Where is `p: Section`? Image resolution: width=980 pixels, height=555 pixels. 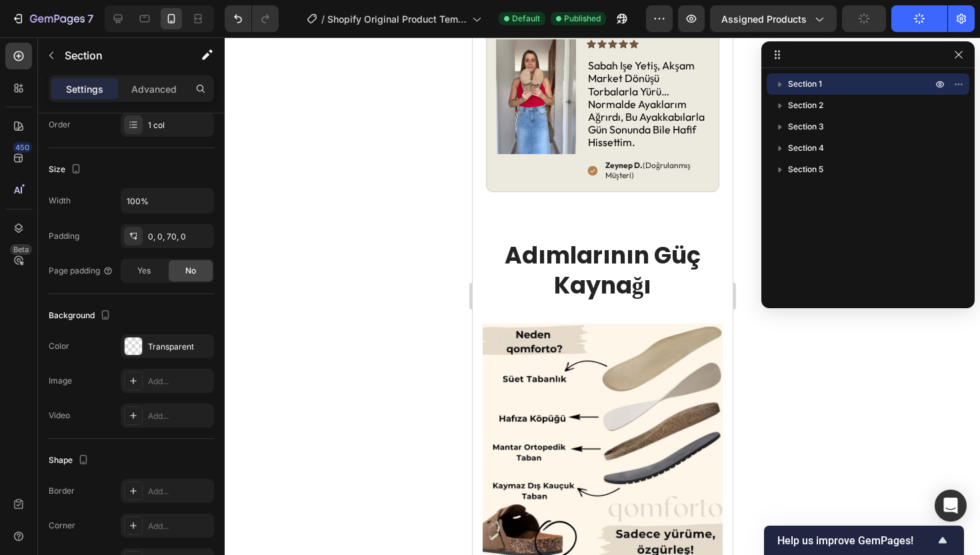
p: Section is located at coordinates (119, 56).